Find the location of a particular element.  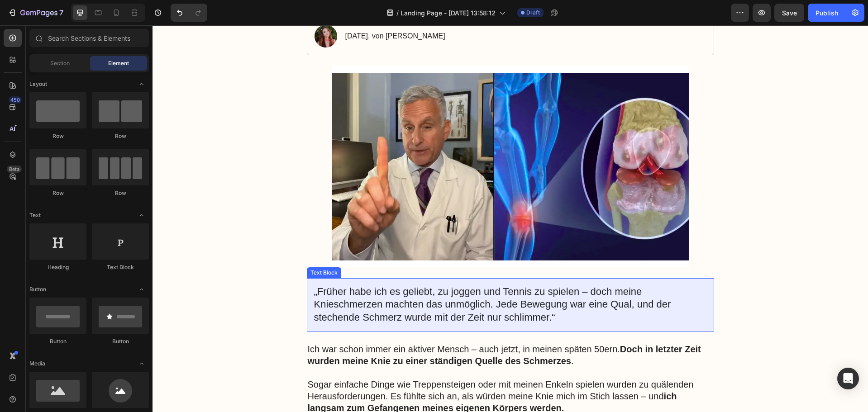

strong: Doch in letzter Zeit wurden meine is located at coordinates (351, 330).